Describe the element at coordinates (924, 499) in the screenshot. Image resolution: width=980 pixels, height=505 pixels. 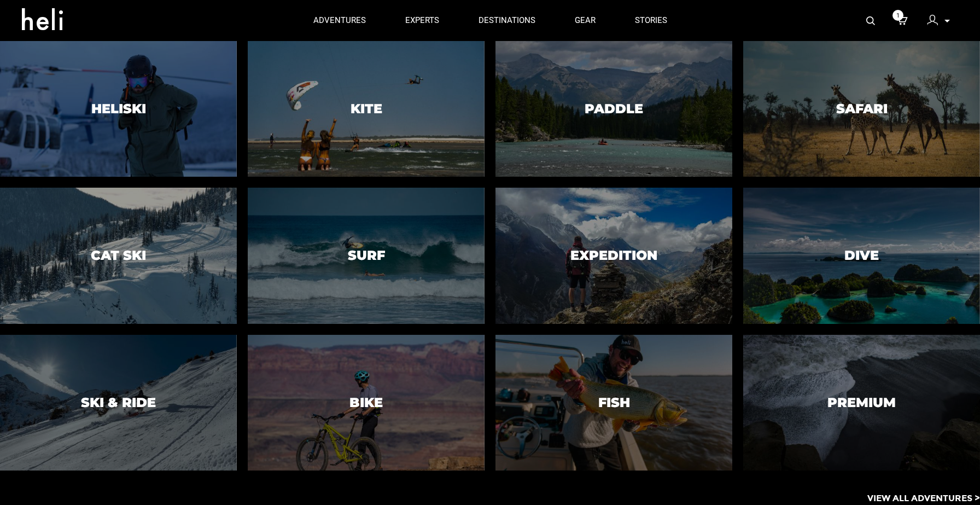
I see `p: View All Adventures >` at that location.